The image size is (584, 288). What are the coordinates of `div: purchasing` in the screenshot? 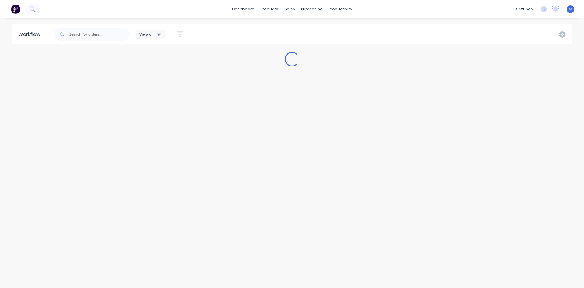 It's located at (312, 9).